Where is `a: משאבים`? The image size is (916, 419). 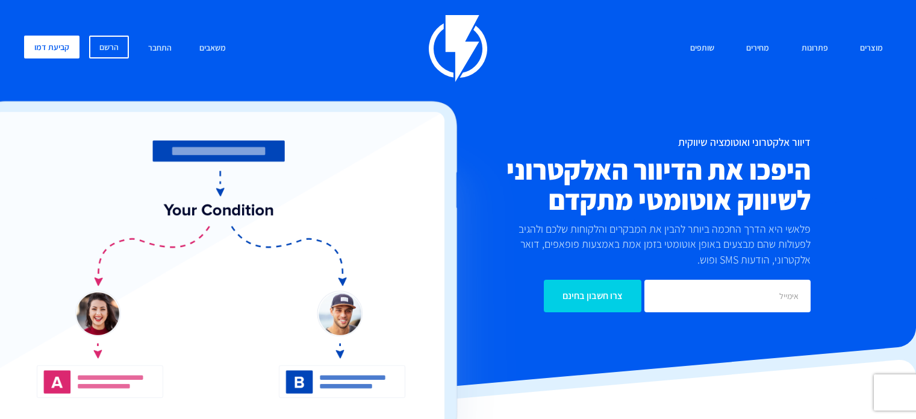 a: משאבים is located at coordinates (213, 48).